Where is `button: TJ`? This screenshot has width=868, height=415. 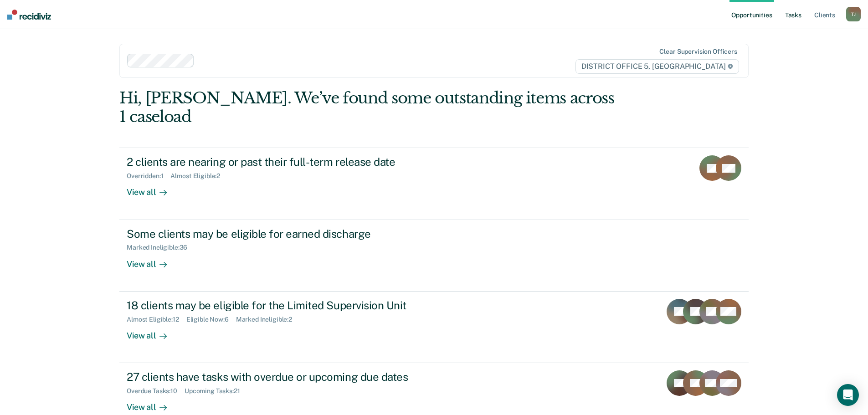 button: TJ is located at coordinates (854, 14).